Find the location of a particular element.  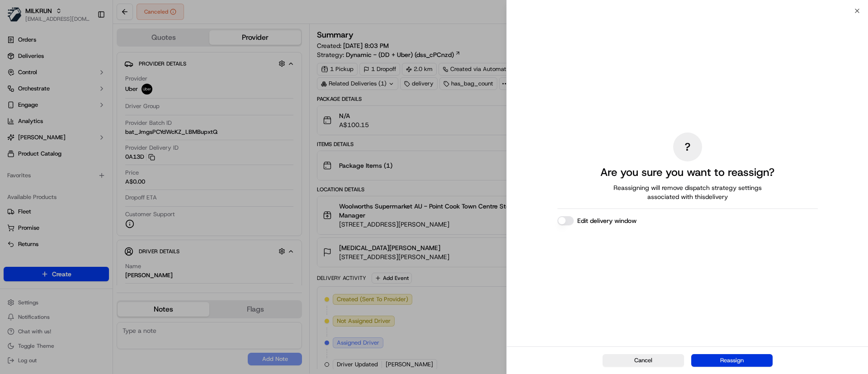

span: Reassigning will remove dispatch strategy settings associated with this delivery is located at coordinates (688, 192).